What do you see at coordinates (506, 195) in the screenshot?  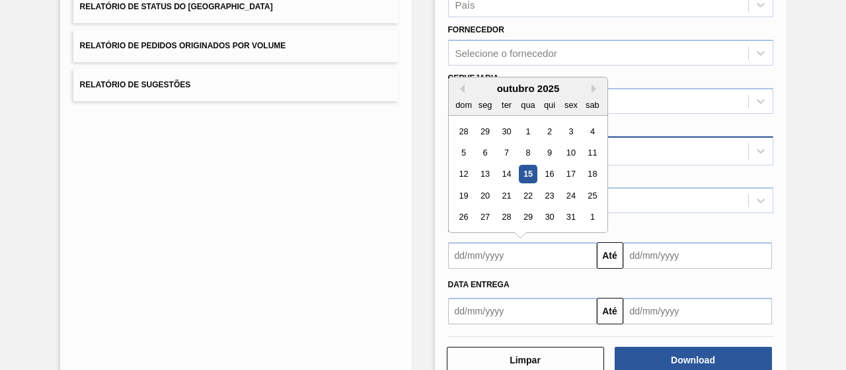 I see `div: Choose terça-feira, 21 de outubro de 2025` at bounding box center [506, 195].